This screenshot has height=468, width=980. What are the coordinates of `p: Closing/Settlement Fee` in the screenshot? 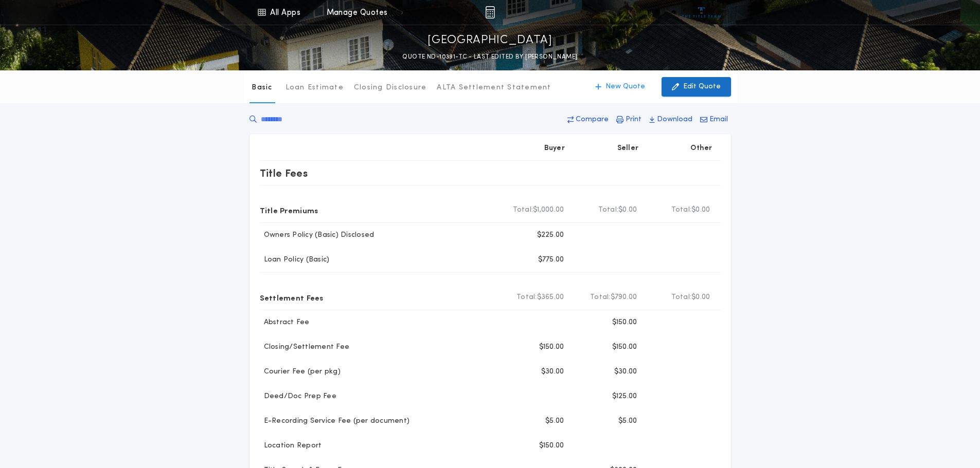 It's located at (304, 347).